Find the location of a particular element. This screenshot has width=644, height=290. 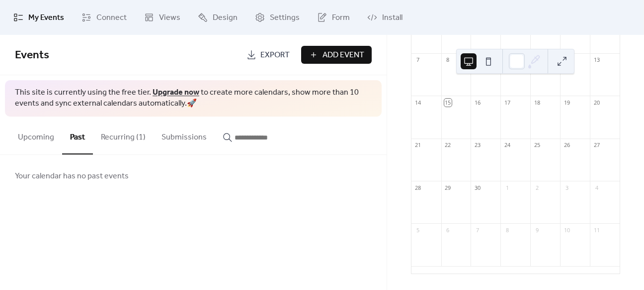

div: 13 is located at coordinates (596, 60).